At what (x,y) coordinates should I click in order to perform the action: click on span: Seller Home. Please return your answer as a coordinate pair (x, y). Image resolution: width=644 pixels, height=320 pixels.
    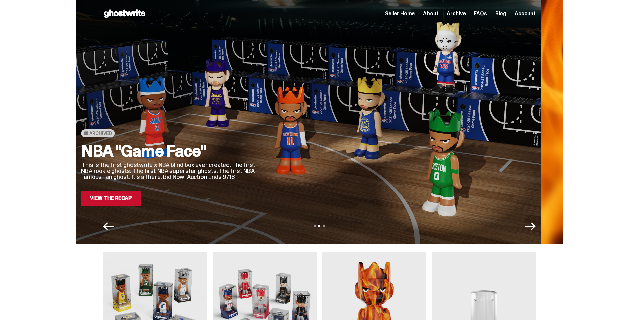
    Looking at the image, I should click on (400, 14).